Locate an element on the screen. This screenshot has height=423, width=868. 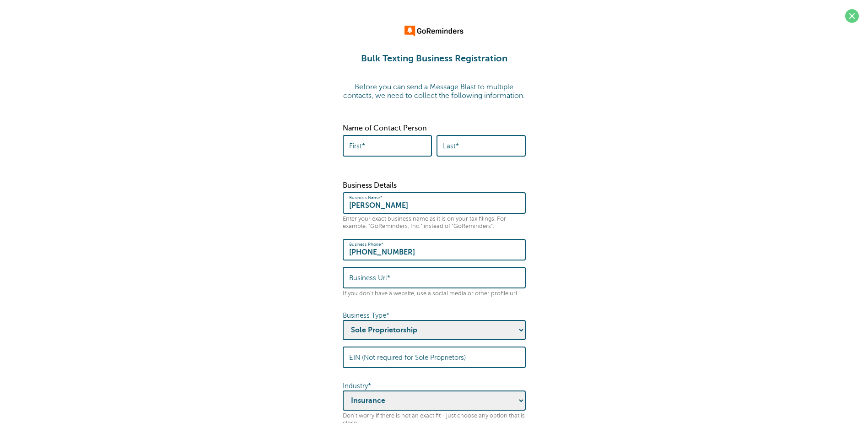
p: Name of Contact Person is located at coordinates (434, 128).